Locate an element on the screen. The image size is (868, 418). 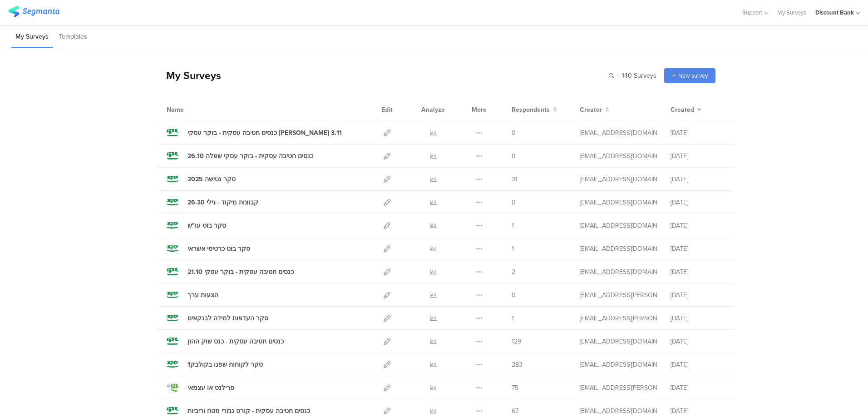
a: סקר לקוחות שפנו בקולבק1 is located at coordinates (215, 365).